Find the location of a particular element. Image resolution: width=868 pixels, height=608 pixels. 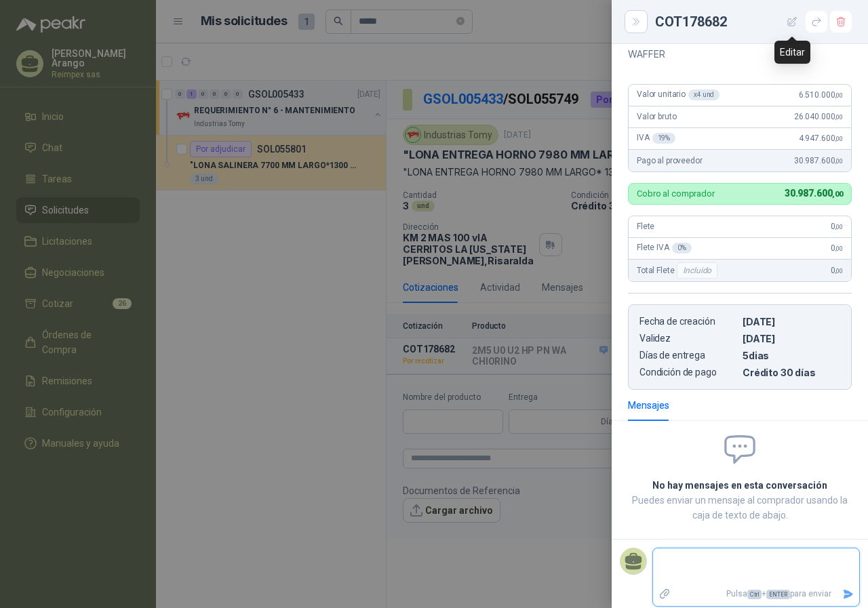

div: Mensajes is located at coordinates (648, 405).